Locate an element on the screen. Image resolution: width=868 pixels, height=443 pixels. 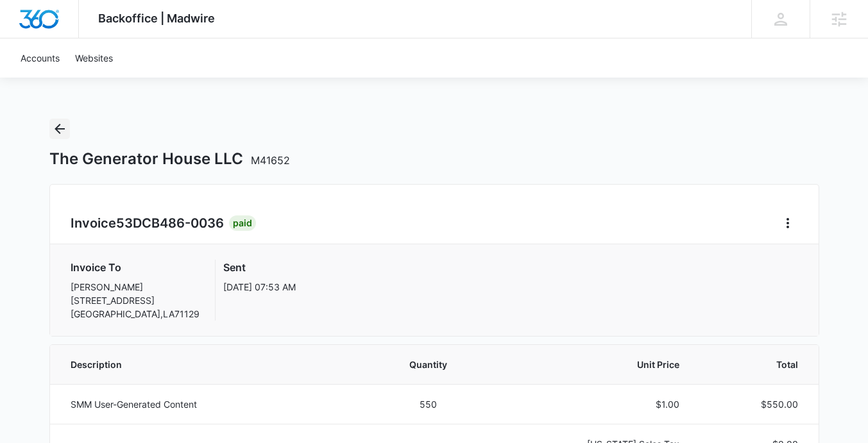
p: SMM User-Generated Content is located at coordinates (213, 404).